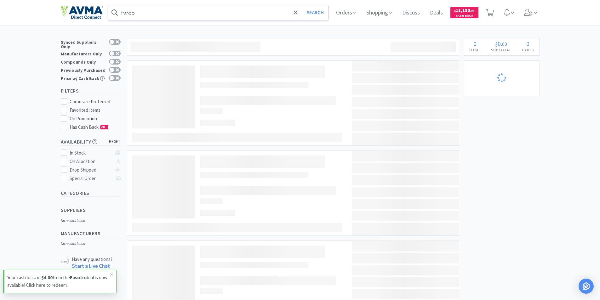 This screenshot has width=600, height=300. Describe the element at coordinates (78, 277) in the screenshot. I see `strong: Easotic` at that location.